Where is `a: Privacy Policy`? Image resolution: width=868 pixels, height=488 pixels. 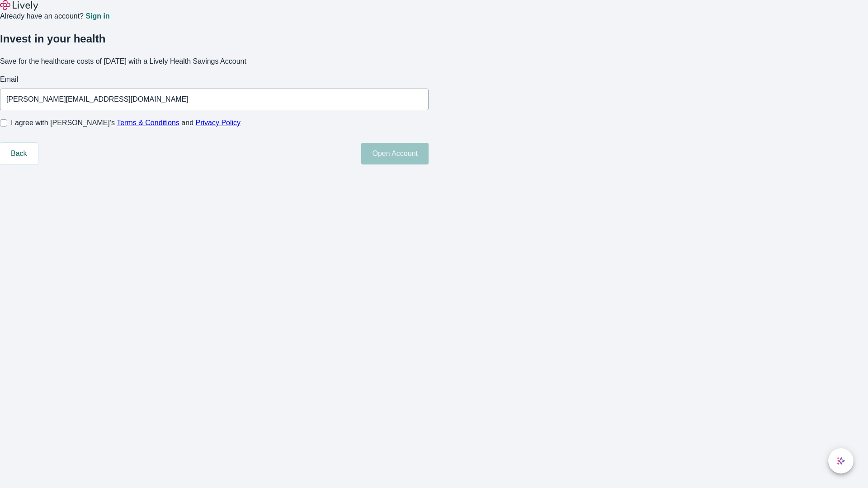 a: Privacy Policy is located at coordinates (219, 123).